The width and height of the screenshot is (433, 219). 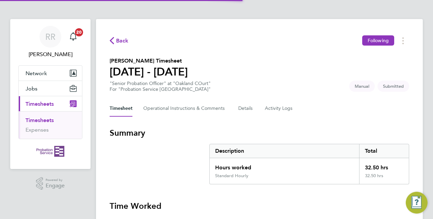 What do you see at coordinates (50, 104) in the screenshot?
I see `button: Timesheets` at bounding box center [50, 104].